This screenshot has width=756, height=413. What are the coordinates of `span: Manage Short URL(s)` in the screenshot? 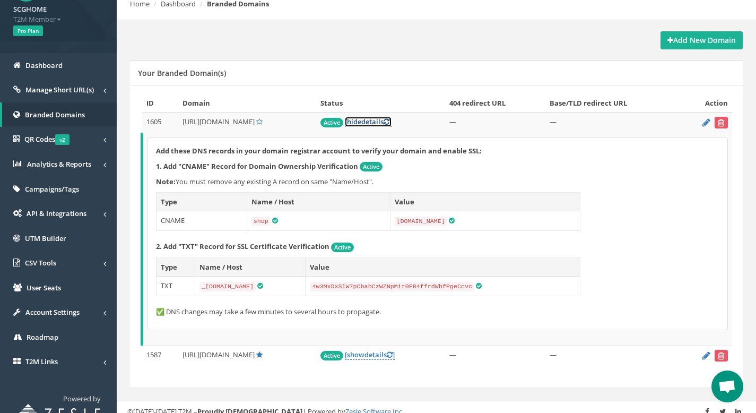 It's located at (59, 90).